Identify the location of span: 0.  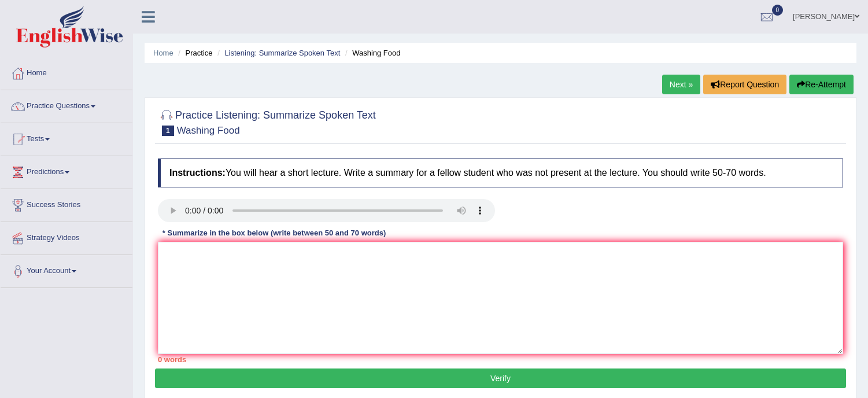
(778, 9).